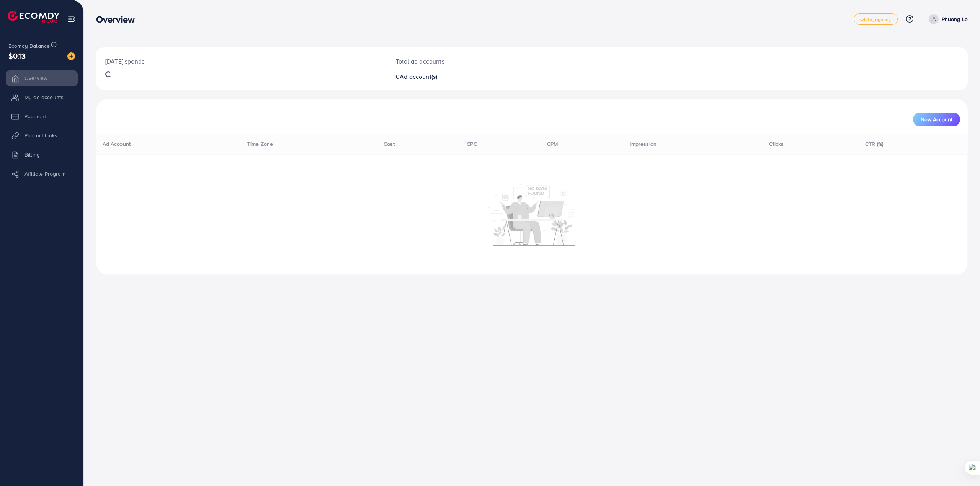  Describe the element at coordinates (119, 19) in the screenshot. I see `h3: Overview` at that location.